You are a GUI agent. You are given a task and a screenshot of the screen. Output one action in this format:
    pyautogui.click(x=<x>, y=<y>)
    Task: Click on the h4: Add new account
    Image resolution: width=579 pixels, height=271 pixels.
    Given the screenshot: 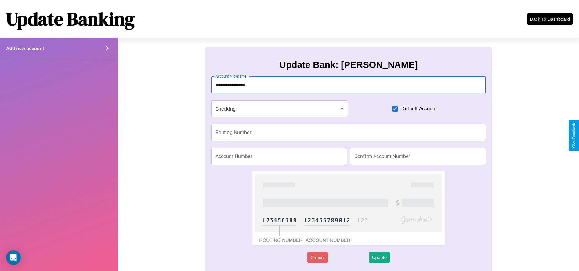 What is the action you would take?
    pyautogui.click(x=25, y=48)
    